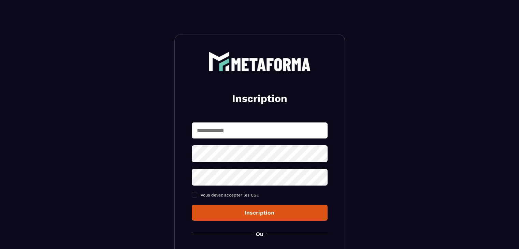 The width and height of the screenshot is (519, 249). I want to click on h2: Inscription, so click(260, 99).